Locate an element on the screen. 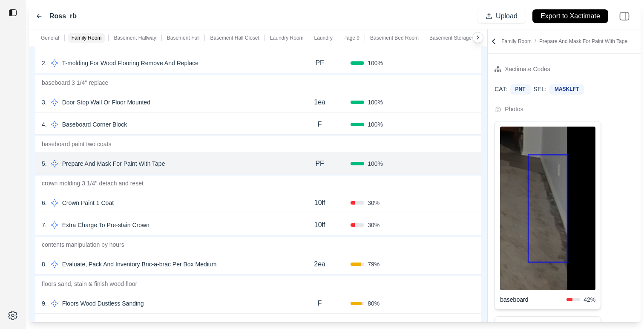  span: baseboard is located at coordinates (533, 300).